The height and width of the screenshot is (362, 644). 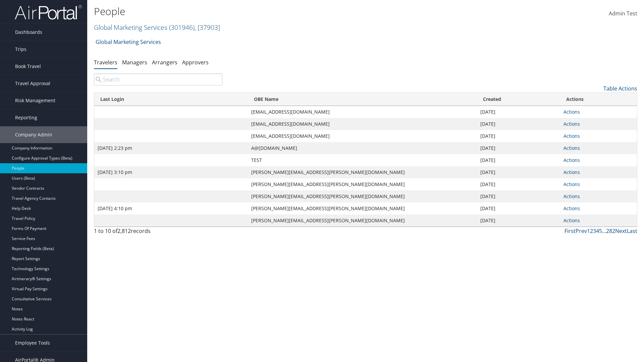 What do you see at coordinates (182, 27) in the screenshot?
I see `span: ( 301946 )` at bounding box center [182, 27].